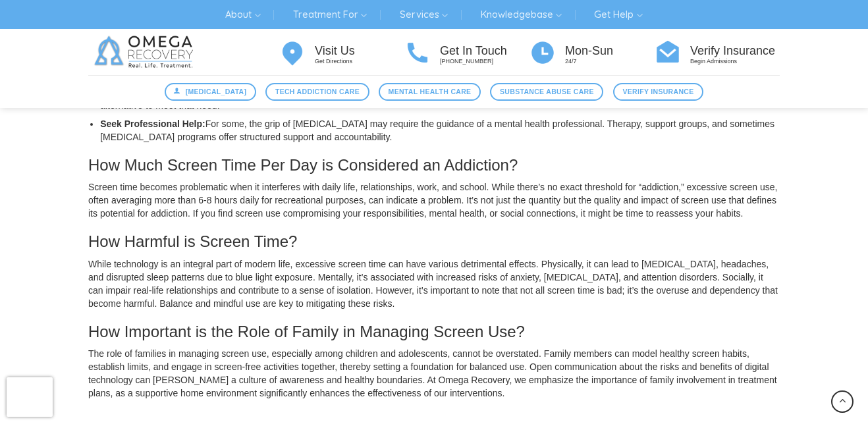  I want to click on a: Get Help, so click(618, 15).